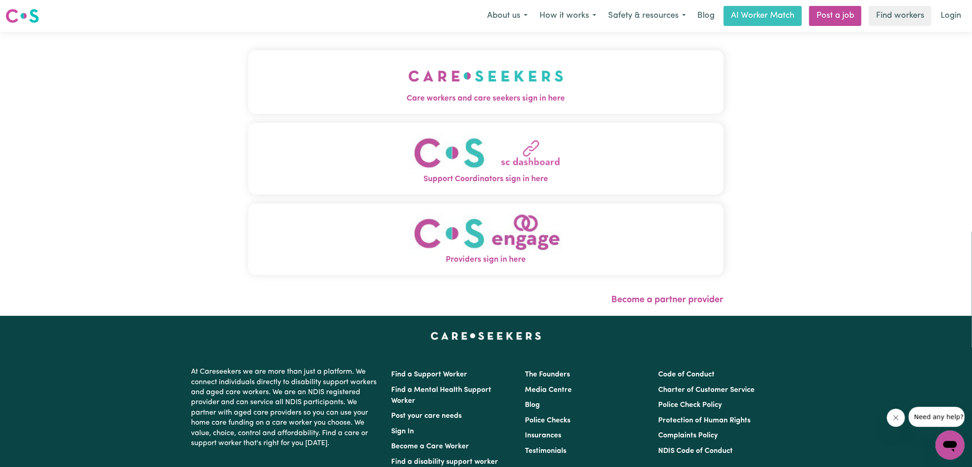  Describe the element at coordinates (22, 16) in the screenshot. I see `a: Careseekers logo` at that location.